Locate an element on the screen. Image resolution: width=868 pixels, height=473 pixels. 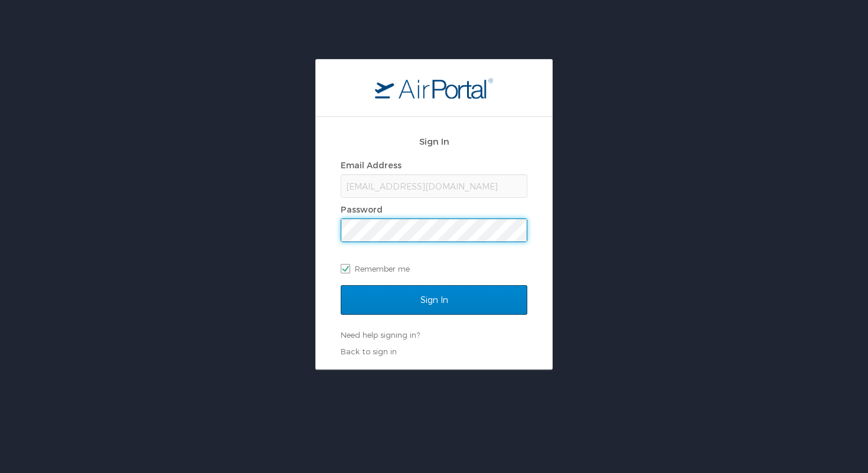
a: Back to sign in is located at coordinates (368, 352).